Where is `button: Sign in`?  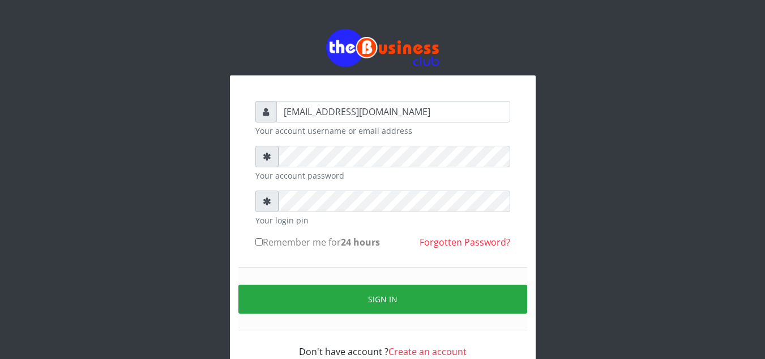 button: Sign in is located at coordinates (383, 299).